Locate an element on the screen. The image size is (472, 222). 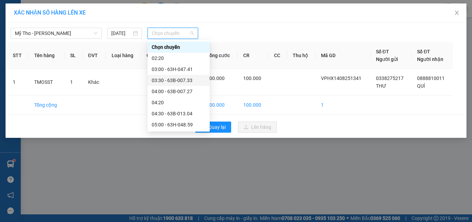
td: Khác is located at coordinates (94, 82).